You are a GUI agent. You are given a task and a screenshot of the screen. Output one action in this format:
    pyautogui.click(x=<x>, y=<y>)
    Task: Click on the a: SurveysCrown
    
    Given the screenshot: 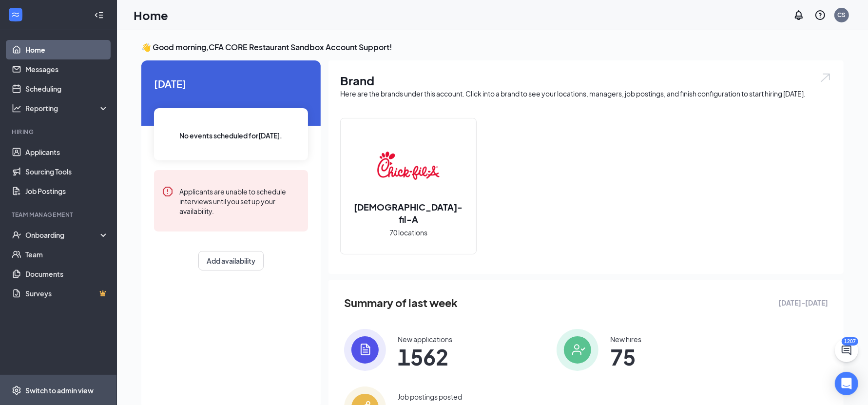 What is the action you would take?
    pyautogui.click(x=67, y=293)
    